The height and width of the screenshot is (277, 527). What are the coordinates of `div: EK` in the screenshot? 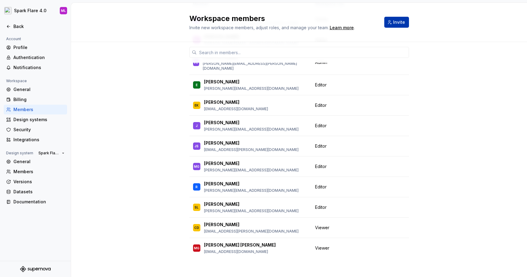 It's located at (196, 105).